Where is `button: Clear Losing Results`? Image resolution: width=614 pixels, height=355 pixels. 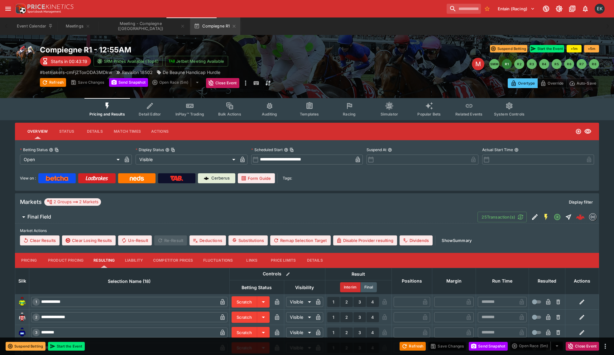
button: Clear Losing Results is located at coordinates (89, 240).